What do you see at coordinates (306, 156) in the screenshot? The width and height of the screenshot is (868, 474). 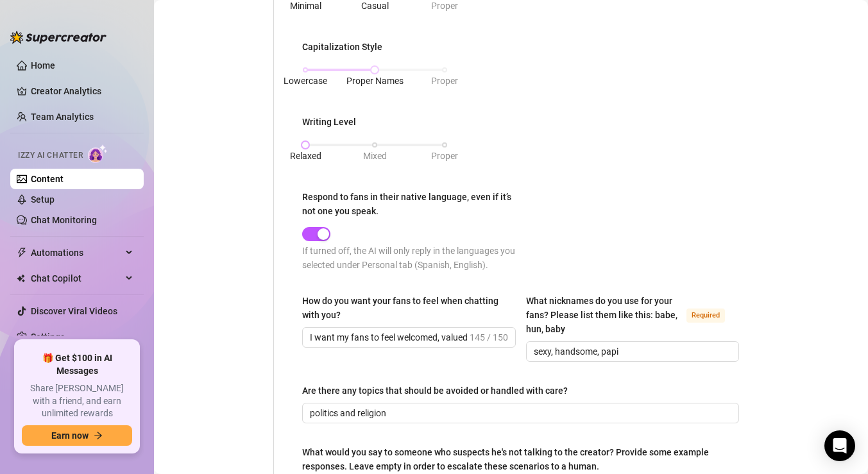 I see `span: Relaxed` at bounding box center [306, 156].